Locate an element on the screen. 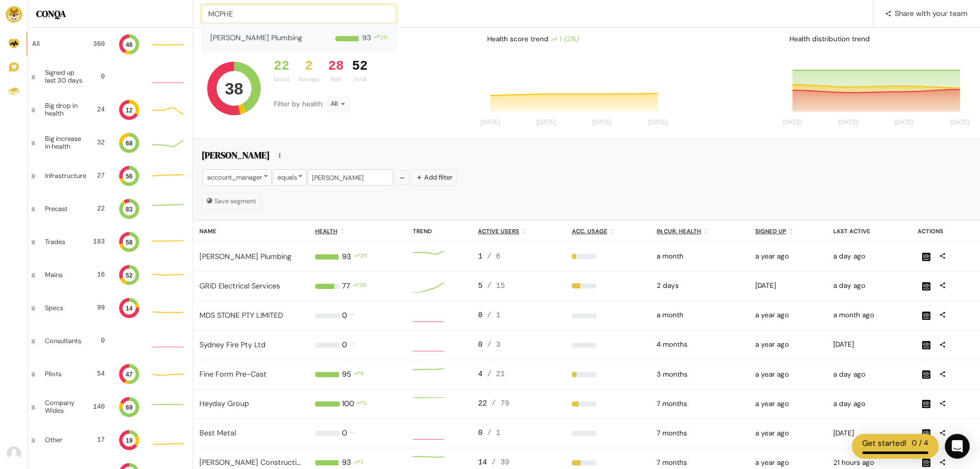  a: Consultants 0 is located at coordinates (110, 341).